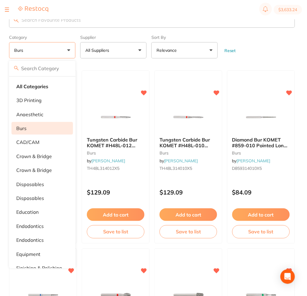  Describe the element at coordinates (30, 114) in the screenshot. I see `p: anaesthetic` at that location.